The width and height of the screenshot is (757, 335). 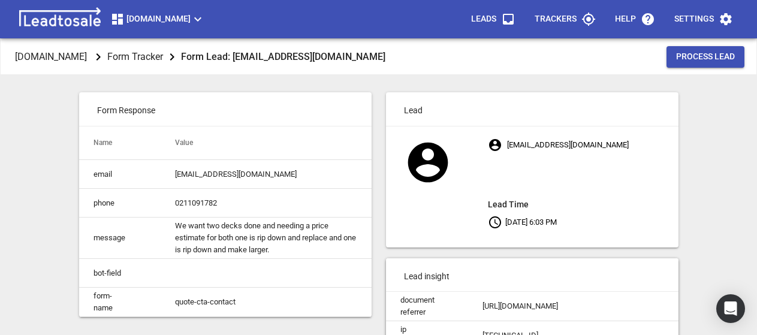 What do you see at coordinates (120, 302) in the screenshot?
I see `td: form-name` at bounding box center [120, 302].